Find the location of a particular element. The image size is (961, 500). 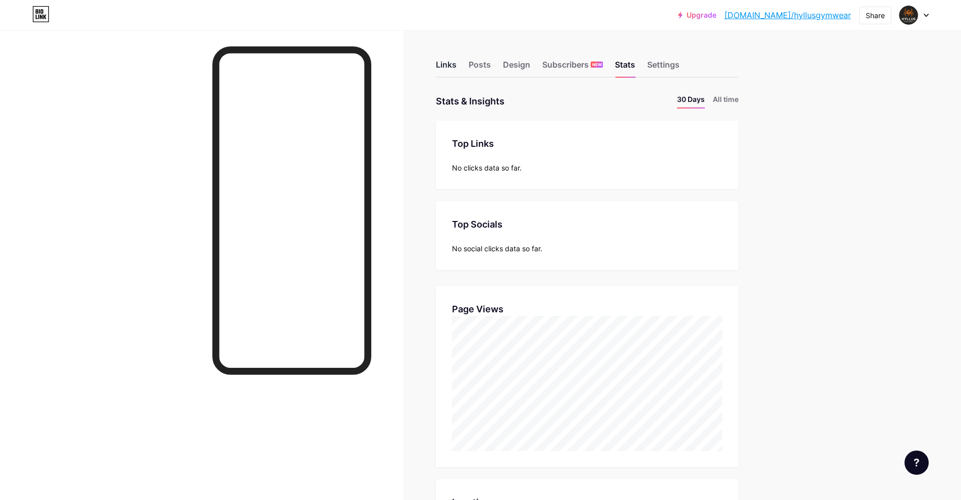

div: No clicks data so far. is located at coordinates (587, 168).